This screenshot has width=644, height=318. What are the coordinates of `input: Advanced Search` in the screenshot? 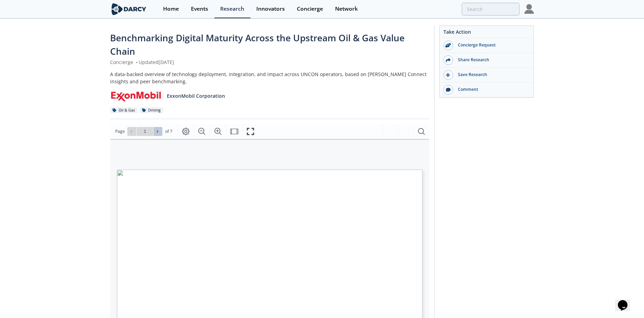 It's located at (490, 9).